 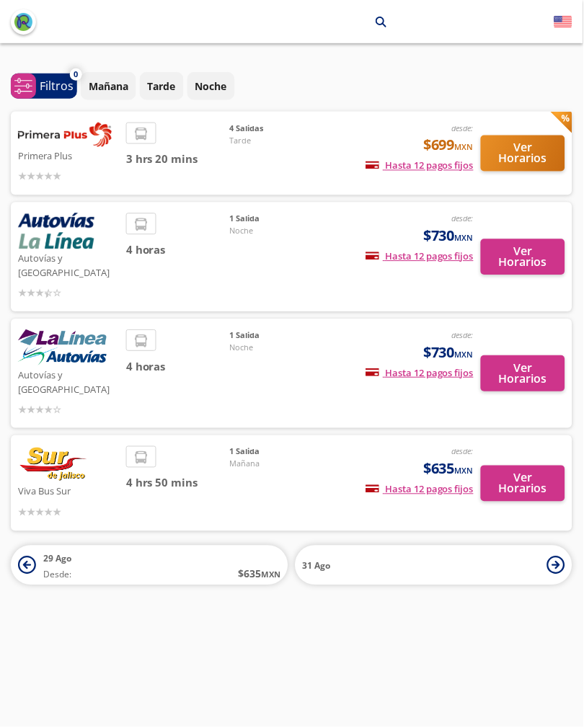 What do you see at coordinates (434, 566) in the screenshot?
I see `button: 31 Ago` at bounding box center [434, 566].